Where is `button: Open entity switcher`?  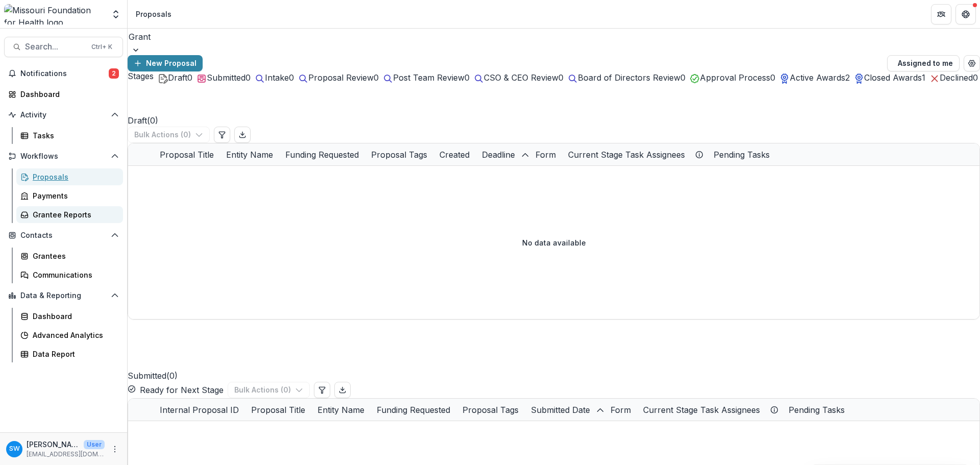 button: Open entity switcher is located at coordinates (116, 14).